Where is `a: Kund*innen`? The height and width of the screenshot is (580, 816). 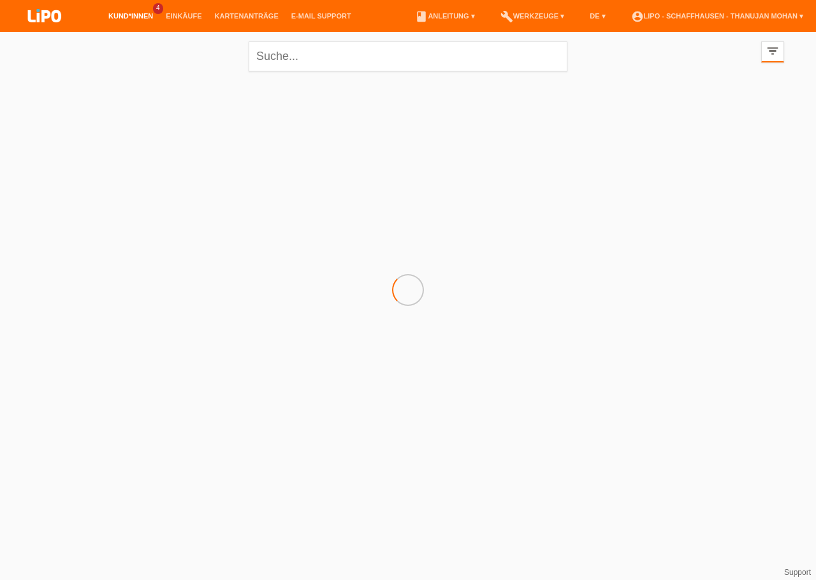
a: Kund*innen is located at coordinates (131, 16).